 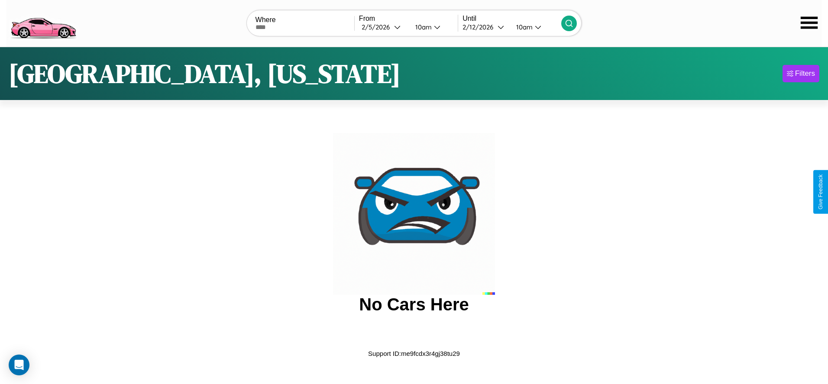 What do you see at coordinates (43, 23) in the screenshot?
I see `img: logo` at bounding box center [43, 23].